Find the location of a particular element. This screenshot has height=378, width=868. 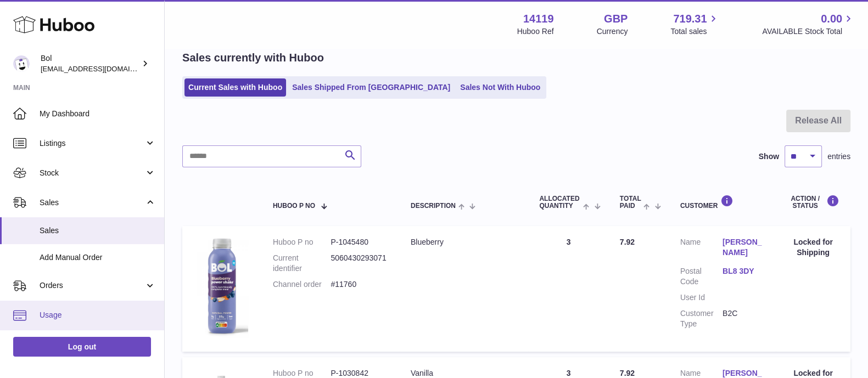

dt: Huboo P no is located at coordinates (302, 242).